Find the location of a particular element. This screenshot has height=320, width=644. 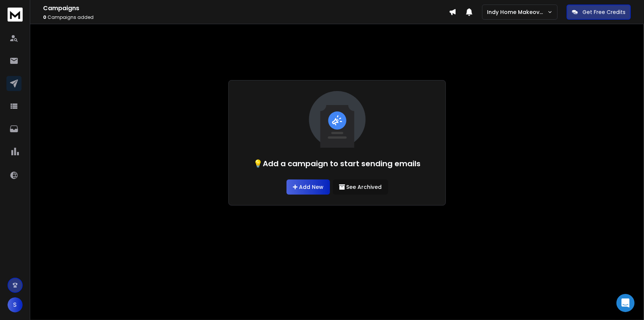

p: Indy Home Makeover Gazette is located at coordinates (517, 12).